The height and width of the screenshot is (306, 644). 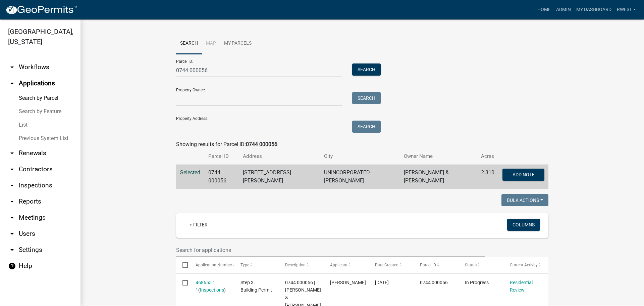 I want to click on strong: 0744 000056, so click(x=261, y=144).